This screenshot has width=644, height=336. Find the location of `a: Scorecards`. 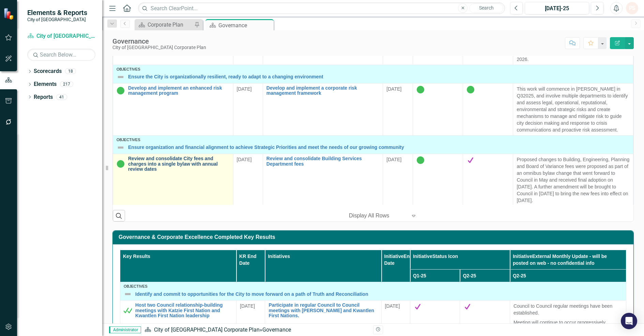

a: Scorecards is located at coordinates (48, 71).